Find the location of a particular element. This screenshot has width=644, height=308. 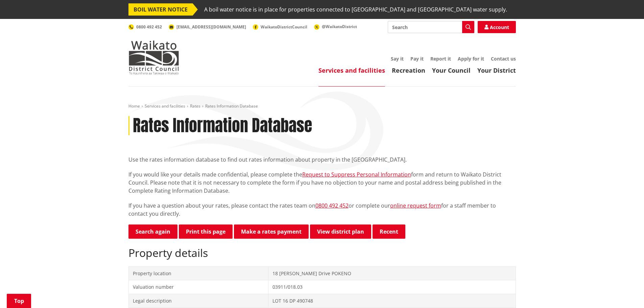

td: Property location is located at coordinates (199, 273).